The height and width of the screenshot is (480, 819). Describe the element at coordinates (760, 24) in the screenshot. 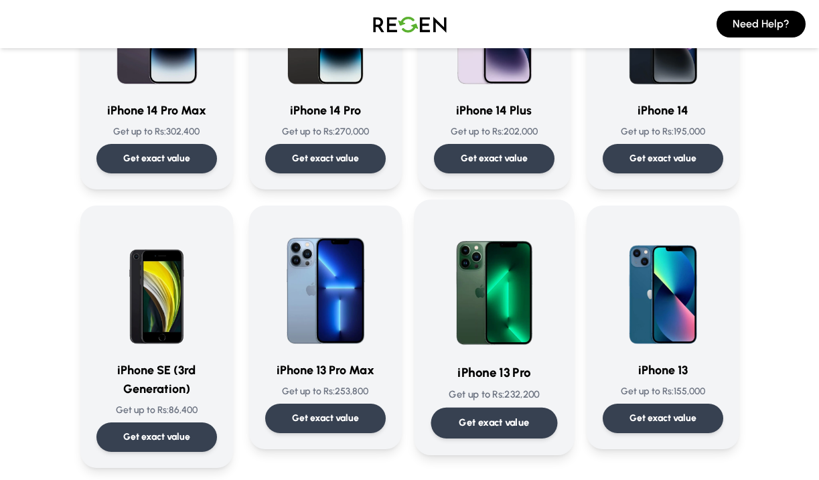

I see `a: Need Help?` at that location.